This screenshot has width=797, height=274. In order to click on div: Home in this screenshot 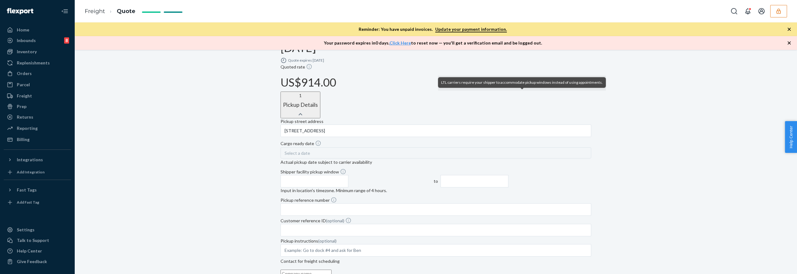, I will do `click(23, 30)`.